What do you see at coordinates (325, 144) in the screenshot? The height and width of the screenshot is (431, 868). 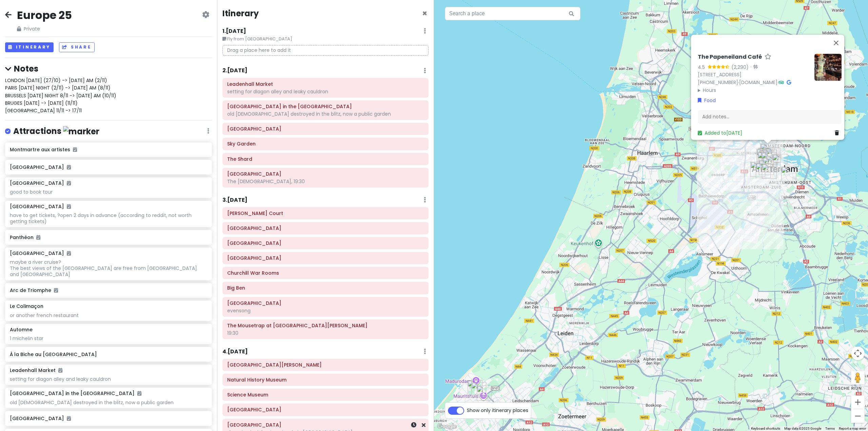 I see `h6: Sky Garden` at bounding box center [325, 144].